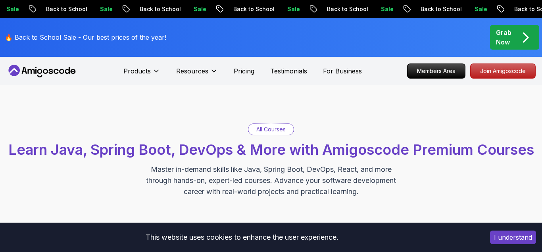  I want to click on span: Learn Java, Spring Boot, DevOps & More with Amigoscode Premium Courses, so click(271, 150).